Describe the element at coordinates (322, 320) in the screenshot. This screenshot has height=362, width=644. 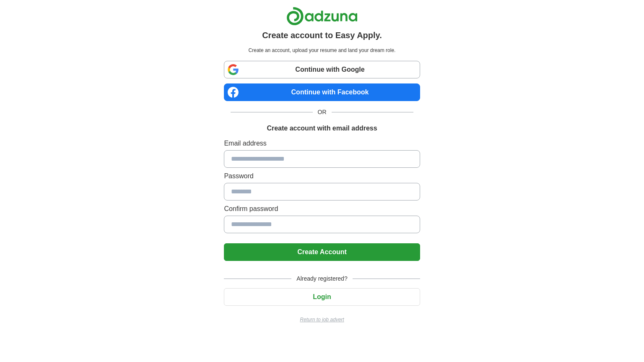
I see `a: Return to job advert` at that location.